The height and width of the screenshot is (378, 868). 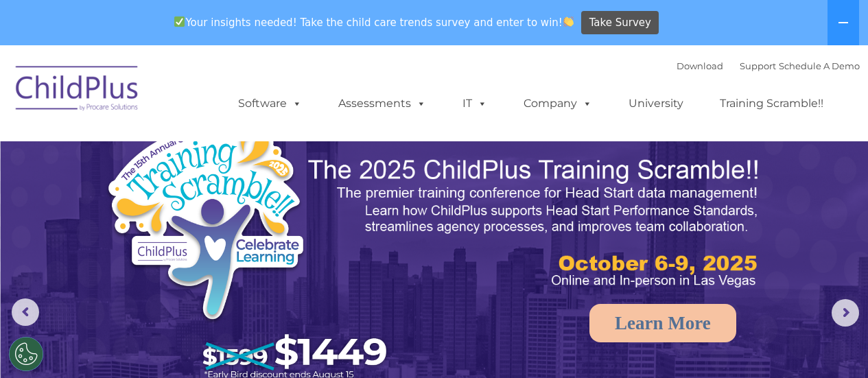 What do you see at coordinates (374, 22) in the screenshot?
I see `span: Your insights needed! Take the child care trends survey and enter to win!` at bounding box center [374, 22].